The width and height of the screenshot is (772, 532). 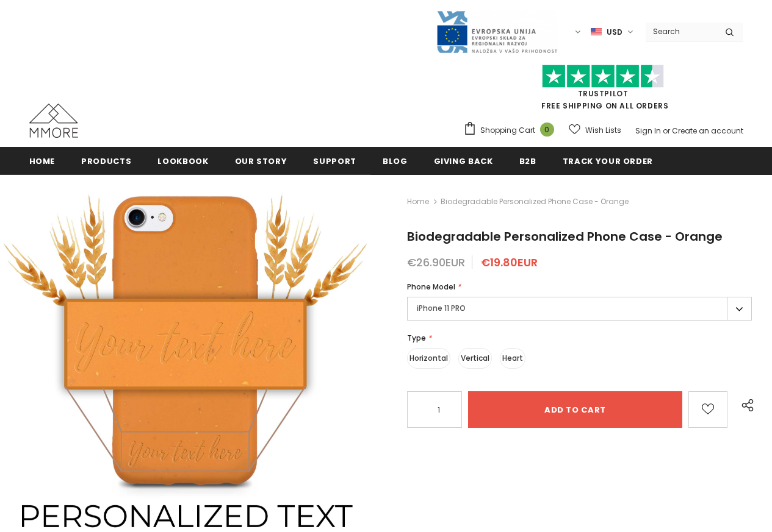 What do you see at coordinates (416, 338) in the screenshot?
I see `span: Type` at bounding box center [416, 338].